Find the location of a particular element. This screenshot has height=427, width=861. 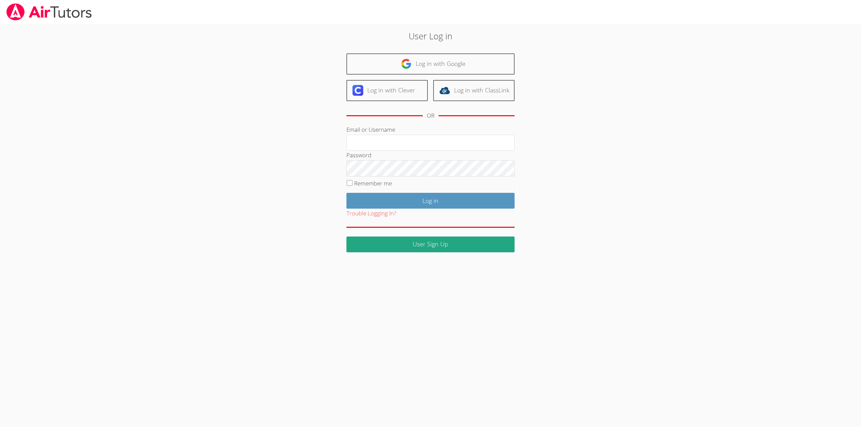

label: Password is located at coordinates (359, 155).